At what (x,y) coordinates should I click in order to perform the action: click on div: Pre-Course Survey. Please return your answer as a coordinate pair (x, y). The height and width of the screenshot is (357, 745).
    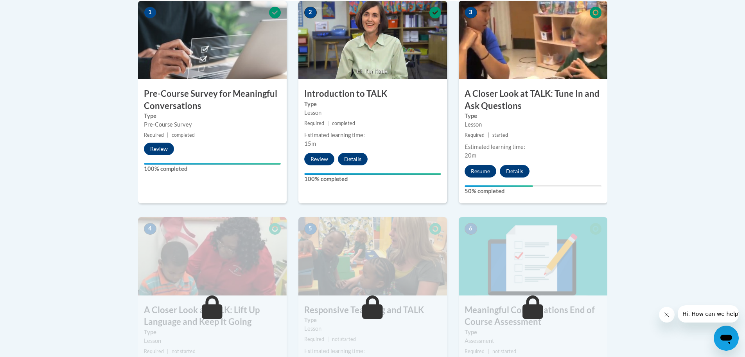
    Looking at the image, I should click on (212, 124).